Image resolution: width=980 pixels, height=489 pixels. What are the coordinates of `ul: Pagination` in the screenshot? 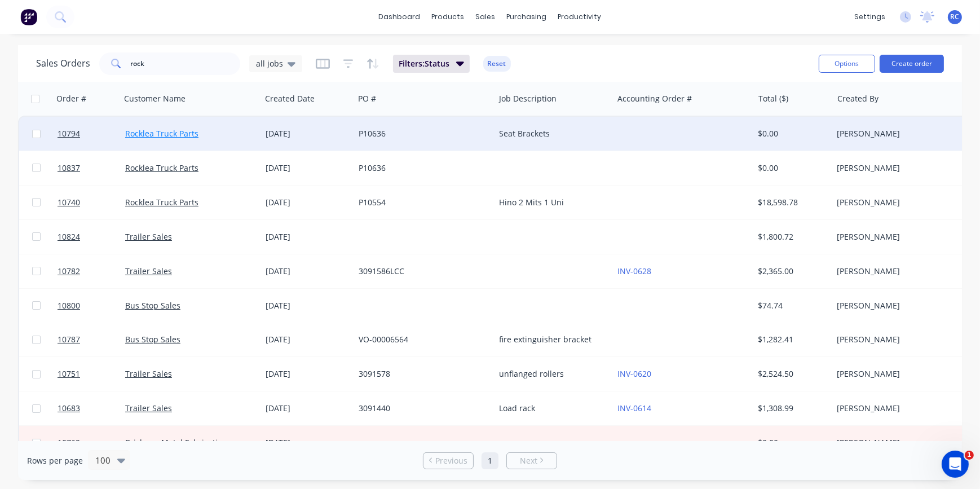 It's located at (490, 461).